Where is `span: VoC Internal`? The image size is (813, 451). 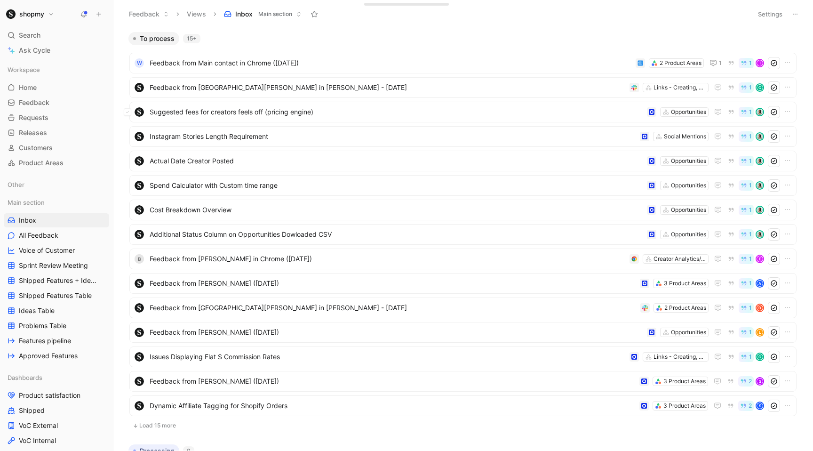 span: VoC Internal is located at coordinates (37, 440).